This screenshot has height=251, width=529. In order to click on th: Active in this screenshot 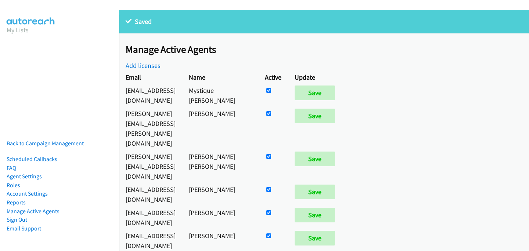, I will do `click(273, 77)`.